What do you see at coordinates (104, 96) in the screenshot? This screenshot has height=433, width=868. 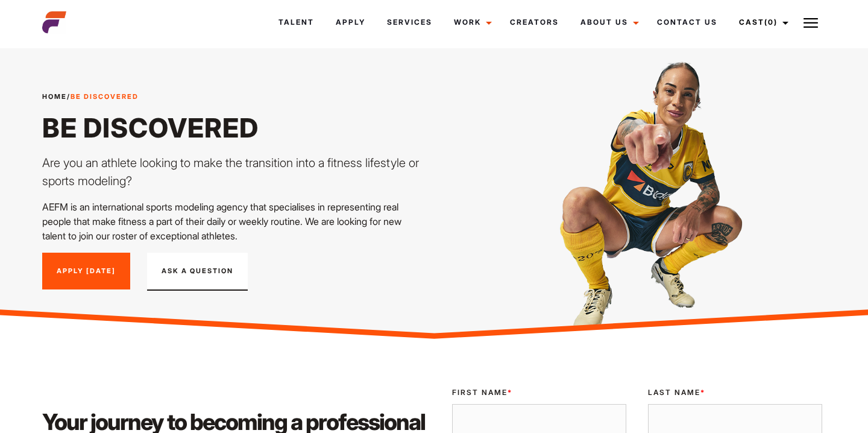 I see `strong: Be Discovered` at bounding box center [104, 96].